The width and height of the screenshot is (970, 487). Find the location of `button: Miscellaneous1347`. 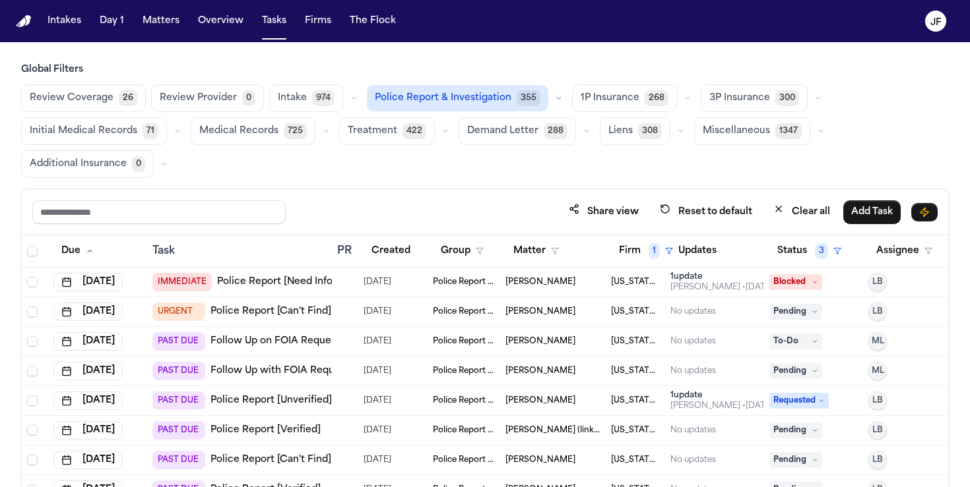

button: Miscellaneous1347 is located at coordinates (752, 131).